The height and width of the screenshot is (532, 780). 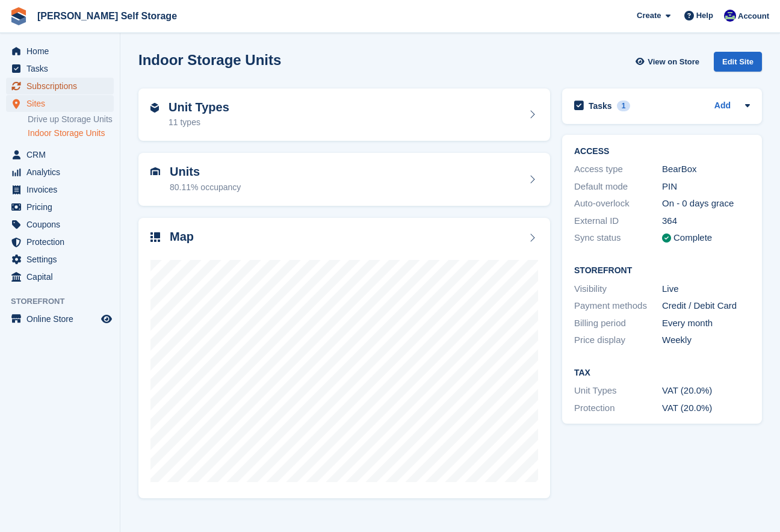 What do you see at coordinates (63, 51) in the screenshot?
I see `span: Home` at bounding box center [63, 51].